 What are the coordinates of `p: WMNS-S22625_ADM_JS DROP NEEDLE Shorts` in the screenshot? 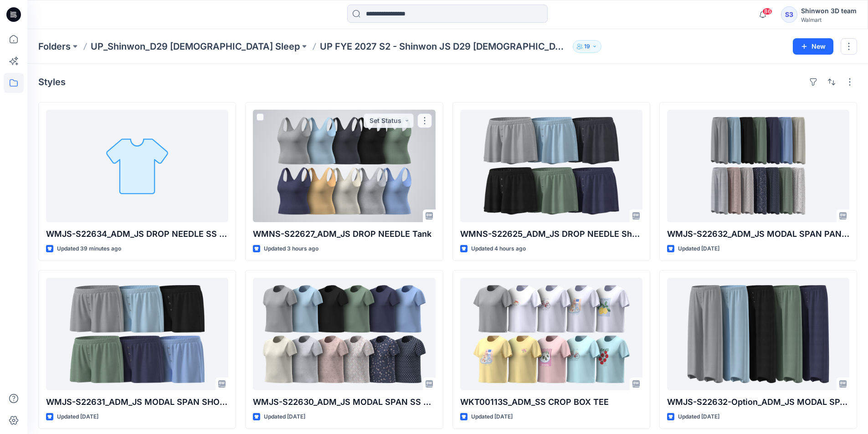 It's located at (552, 234).